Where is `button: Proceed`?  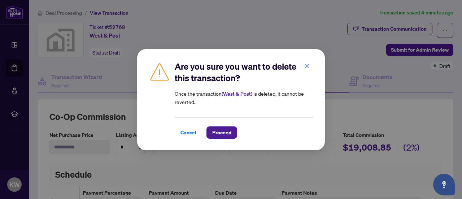 button: Proceed is located at coordinates (221, 132).